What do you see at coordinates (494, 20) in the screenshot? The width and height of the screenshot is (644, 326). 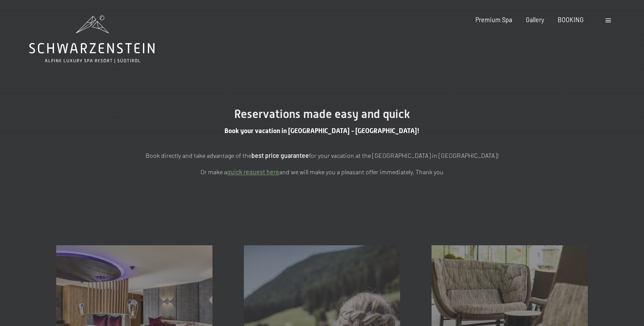 I see `span: Premium Spa` at bounding box center [494, 20].